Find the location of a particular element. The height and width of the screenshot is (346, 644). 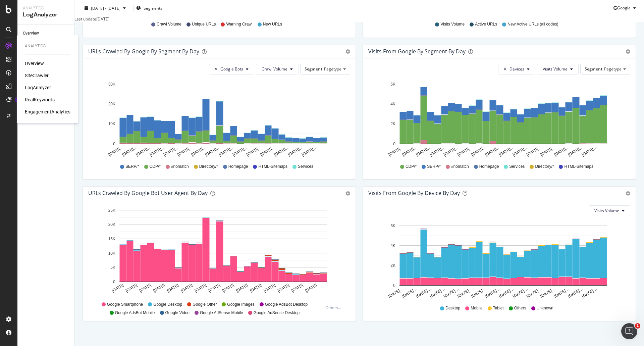

span: CDP/* is located at coordinates (155, 166).